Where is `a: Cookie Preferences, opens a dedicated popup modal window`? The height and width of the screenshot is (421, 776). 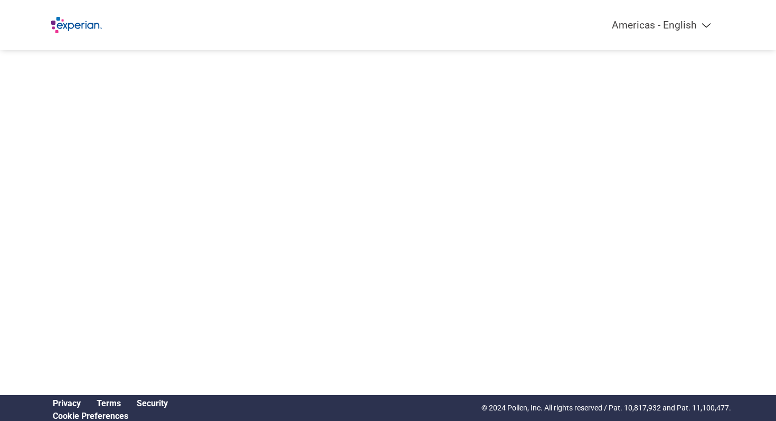 a: Cookie Preferences, opens a dedicated popup modal window is located at coordinates (90, 416).